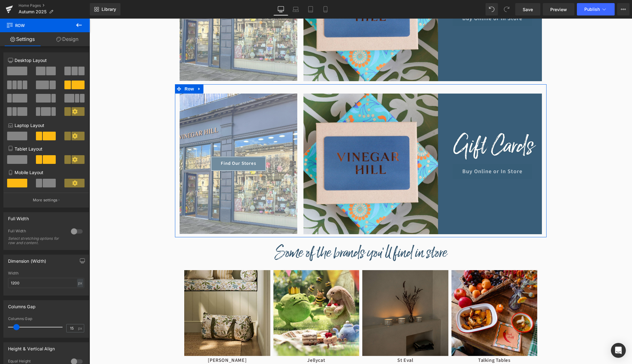 The height and width of the screenshot is (364, 632). Describe the element at coordinates (296, 9) in the screenshot. I see `a: Laptop` at that location.